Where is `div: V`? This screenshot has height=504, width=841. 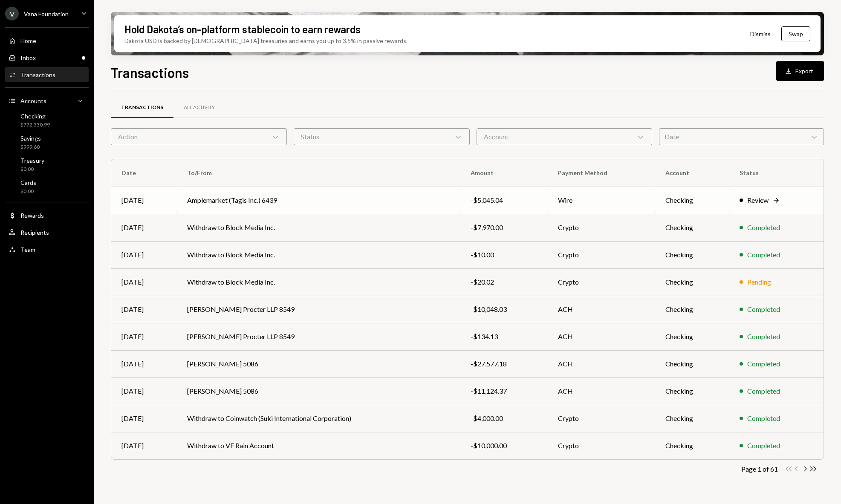
div: V is located at coordinates (12, 14).